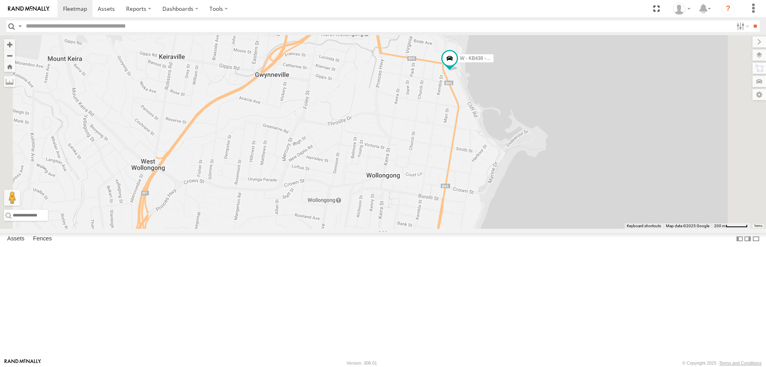  Describe the element at coordinates (10, 81) in the screenshot. I see `label: Measure` at that location.